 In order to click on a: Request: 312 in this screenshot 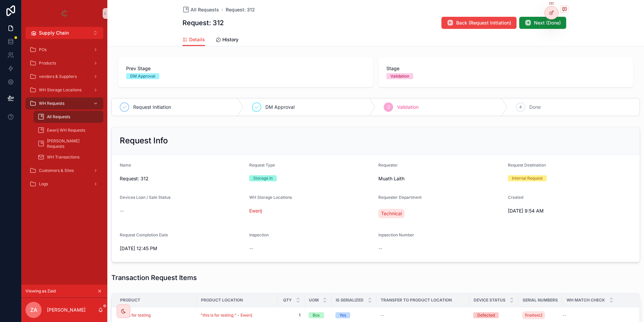, I will do `click(240, 9)`.